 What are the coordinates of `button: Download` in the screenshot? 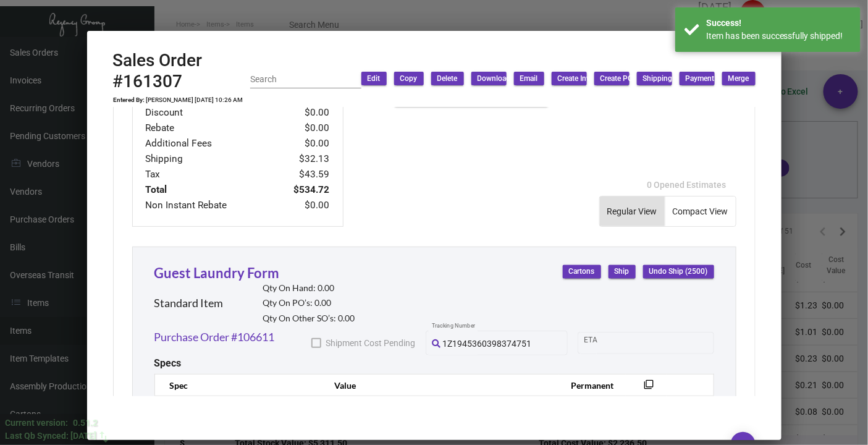 It's located at (489, 79).